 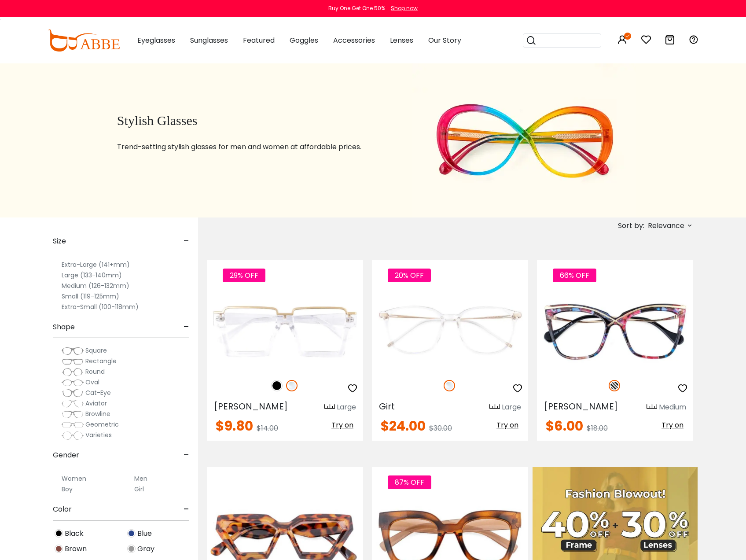 What do you see at coordinates (75, 549) in the screenshot?
I see `span: Brown` at bounding box center [75, 549].